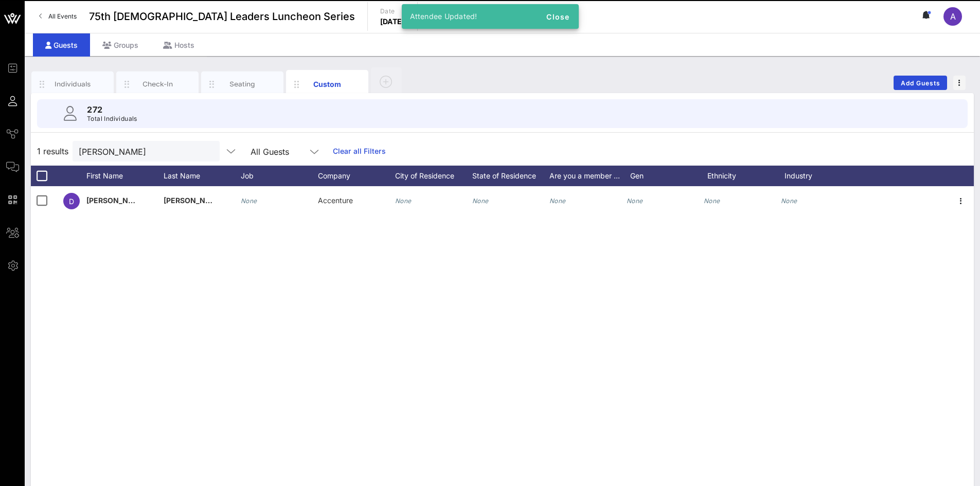  What do you see at coordinates (280, 176) in the screenshot?
I see `div: Job` at bounding box center [280, 176].